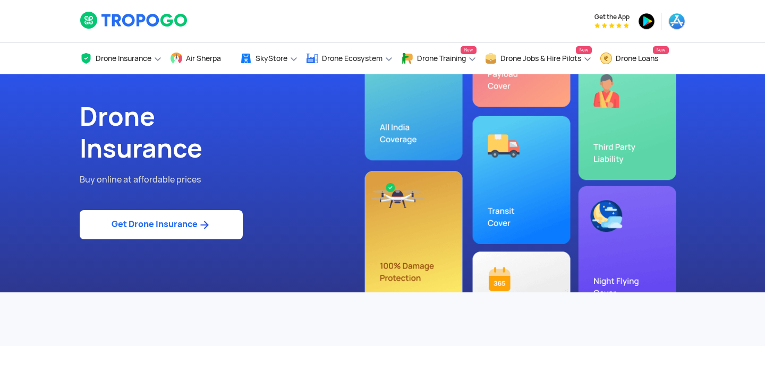 Image resolution: width=765 pixels, height=373 pixels. Describe the element at coordinates (271, 58) in the screenshot. I see `span: SkyStore` at that location.